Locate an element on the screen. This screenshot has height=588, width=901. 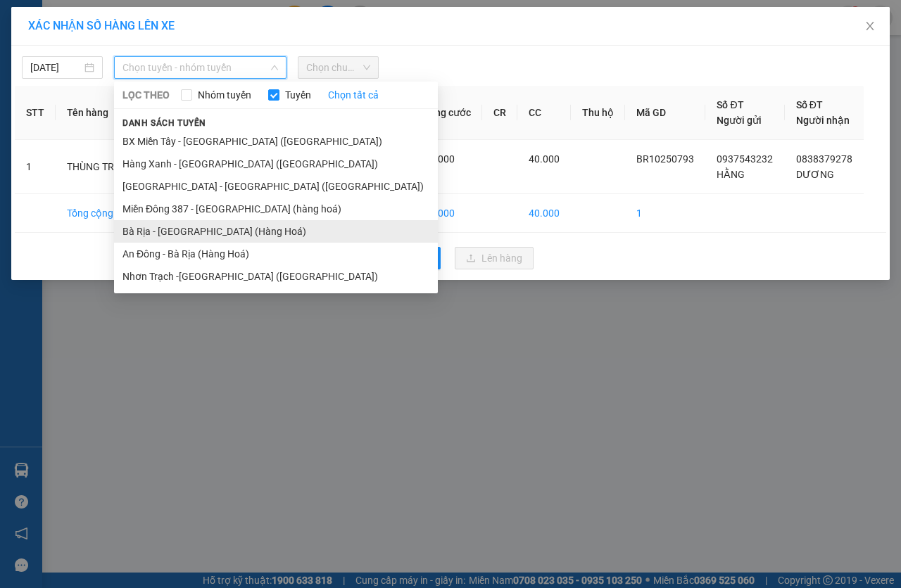
td: Tổng cộng is located at coordinates (101, 213).